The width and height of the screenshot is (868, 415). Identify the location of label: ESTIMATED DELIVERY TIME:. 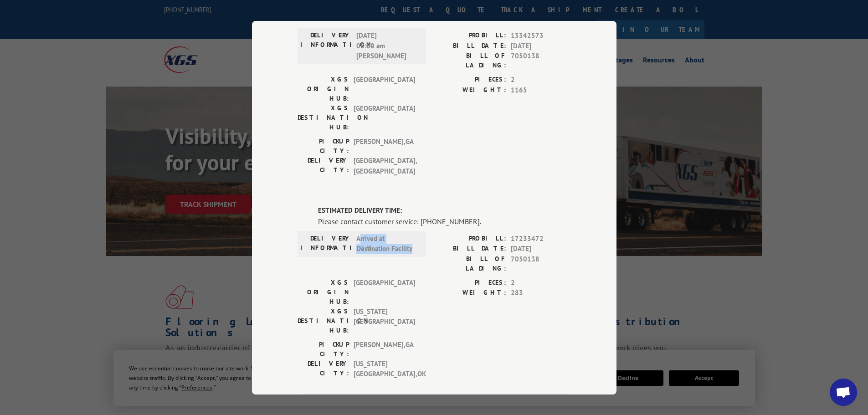
(444, 210).